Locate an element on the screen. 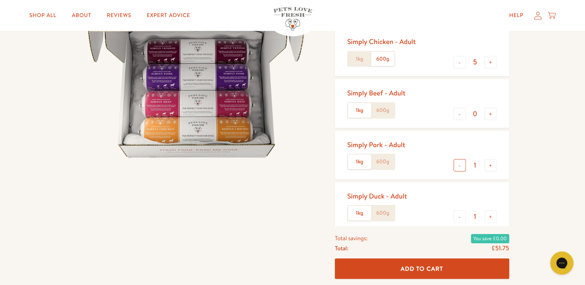 This screenshot has width=585, height=285. div: Simply Chicken - Adult is located at coordinates (381, 41).